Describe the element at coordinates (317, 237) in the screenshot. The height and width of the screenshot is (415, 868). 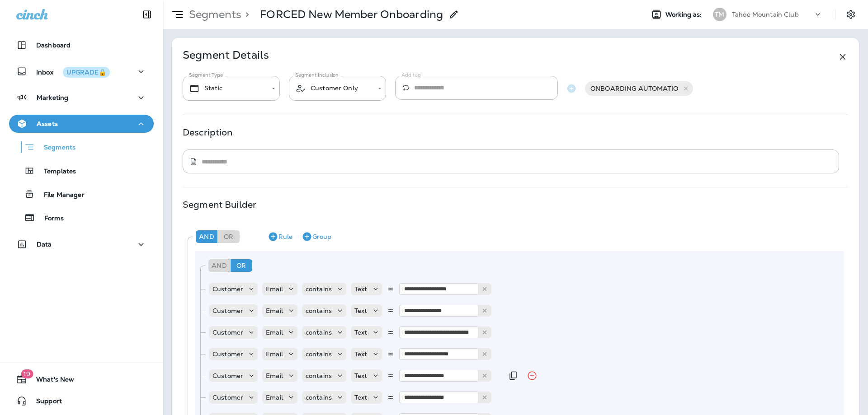
I see `button: Group` at that location.